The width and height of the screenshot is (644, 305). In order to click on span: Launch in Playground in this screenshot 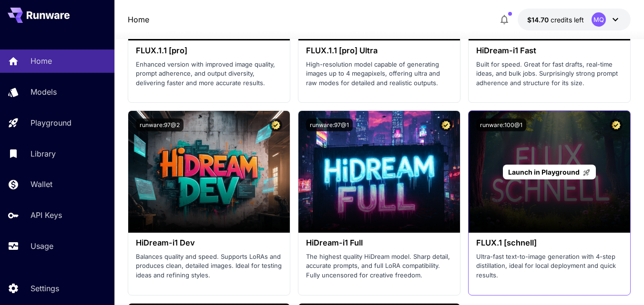, I will do `click(544, 172)`.